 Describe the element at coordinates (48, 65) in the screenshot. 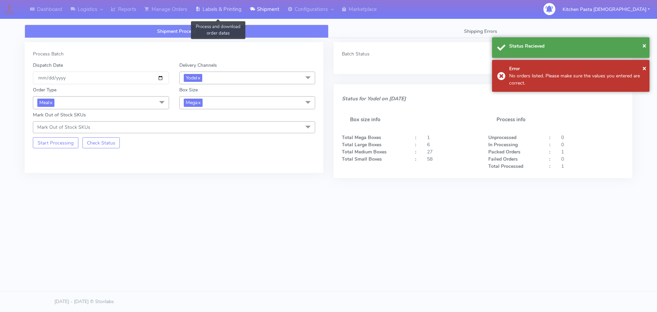

I see `label: Dispatch Date` at that location.